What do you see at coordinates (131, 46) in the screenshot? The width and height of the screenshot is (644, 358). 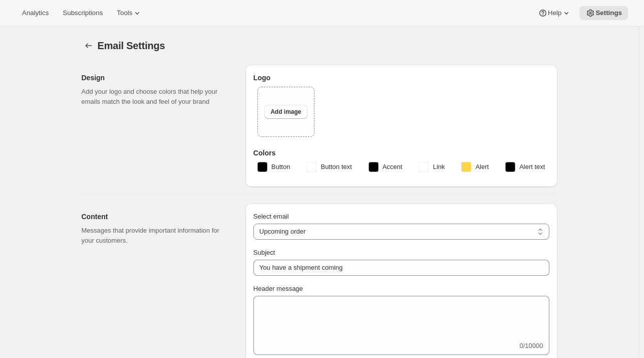 I see `span: Email Settings` at bounding box center [131, 46].